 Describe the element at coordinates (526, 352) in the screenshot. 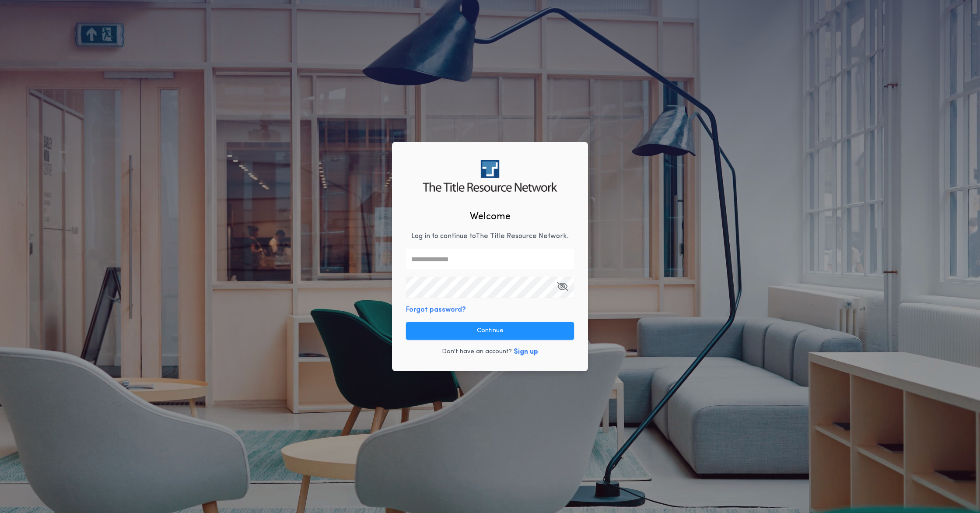

I see `button: Sign up` at that location.